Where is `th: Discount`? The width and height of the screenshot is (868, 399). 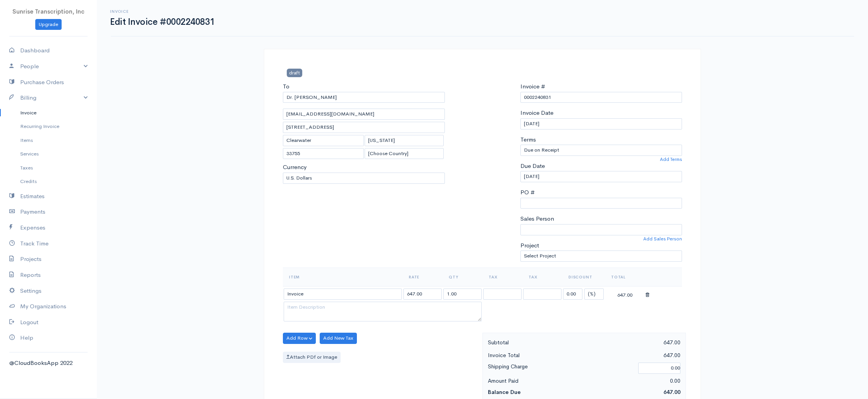
th: Discount is located at coordinates (583, 277).